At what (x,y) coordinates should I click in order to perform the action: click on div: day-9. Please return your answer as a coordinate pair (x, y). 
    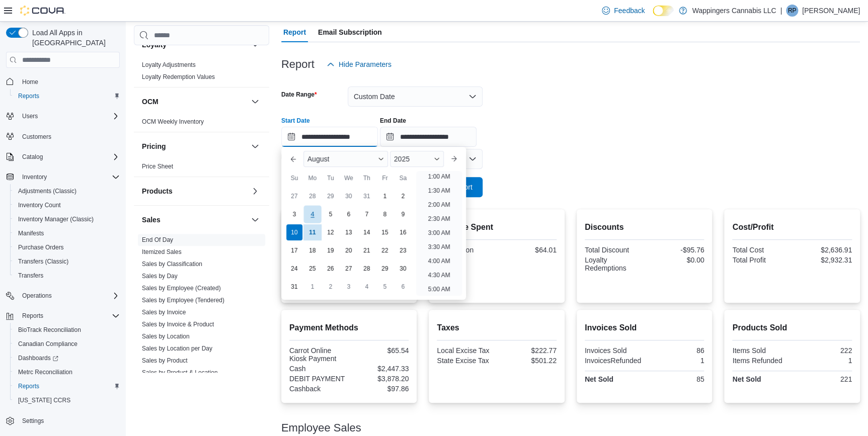
    Looking at the image, I should click on (403, 214).